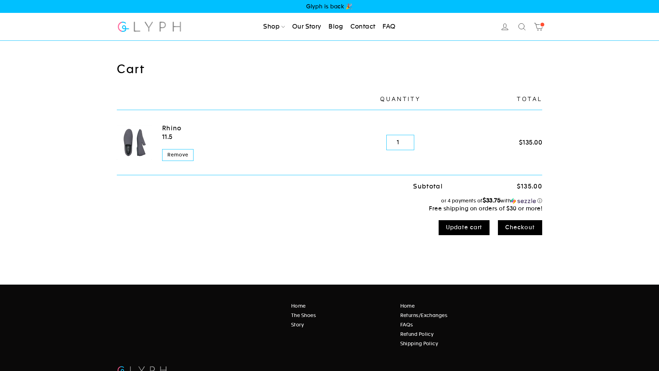 This screenshot has width=659, height=371. Describe the element at coordinates (469, 316) in the screenshot. I see `a: Returns/Exchanges` at that location.